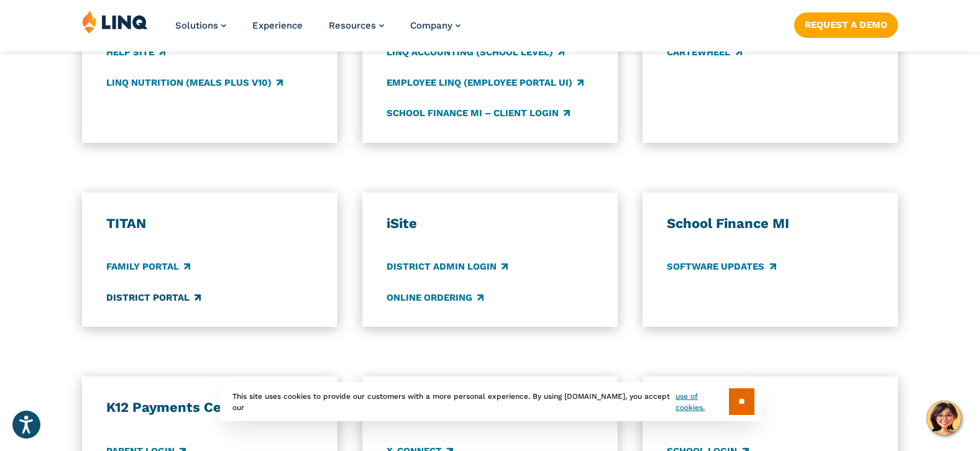  I want to click on a: Resources, so click(356, 26).